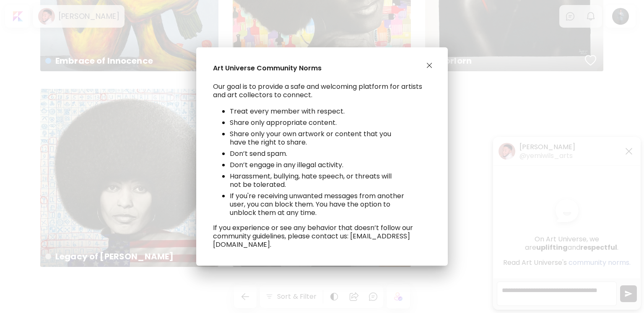 This screenshot has height=313, width=644. What do you see at coordinates (429, 65) in the screenshot?
I see `button: exit` at bounding box center [429, 65].